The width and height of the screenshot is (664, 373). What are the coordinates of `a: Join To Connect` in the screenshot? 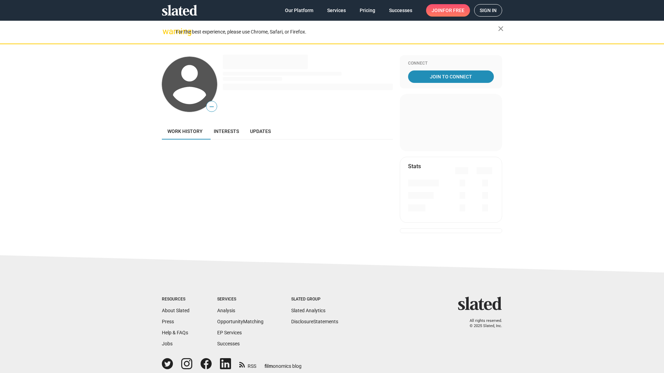 It's located at (451, 77).